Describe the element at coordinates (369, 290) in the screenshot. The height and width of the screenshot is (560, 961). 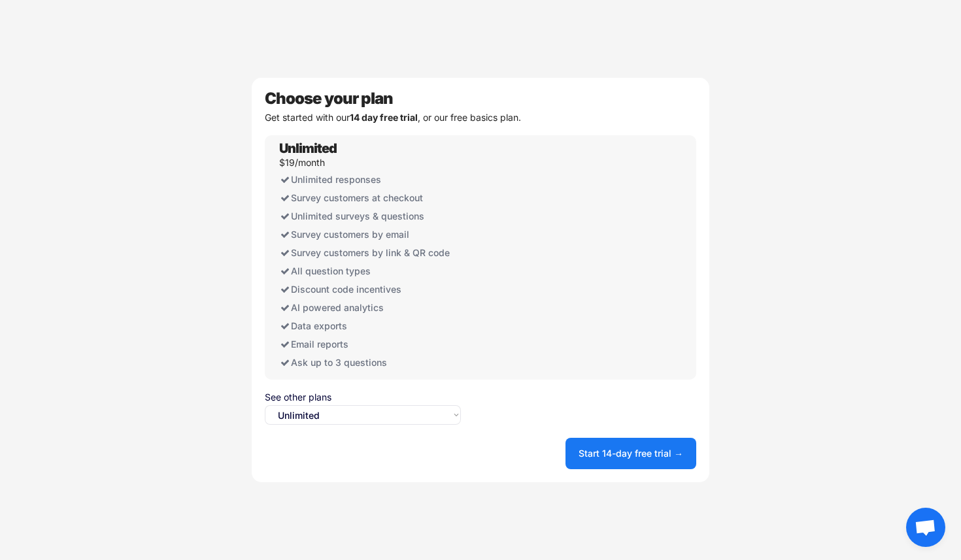
I see `div: Discount code incentives` at that location.